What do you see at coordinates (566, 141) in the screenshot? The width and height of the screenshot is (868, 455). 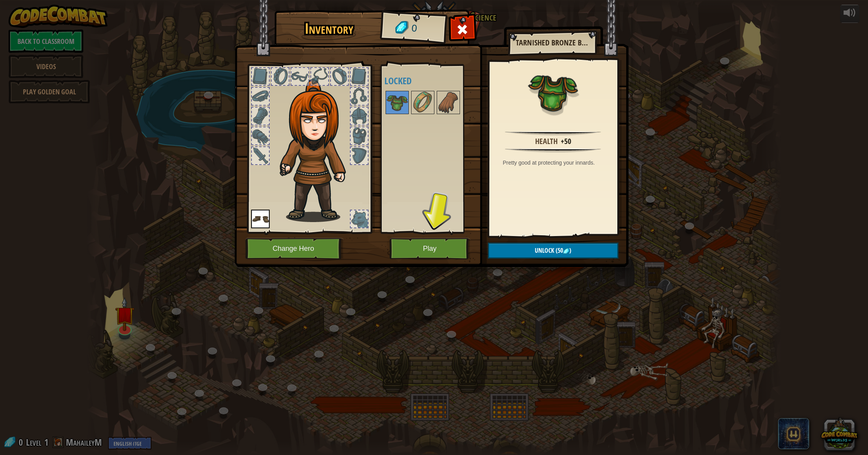 I see `div: +50` at bounding box center [566, 141].